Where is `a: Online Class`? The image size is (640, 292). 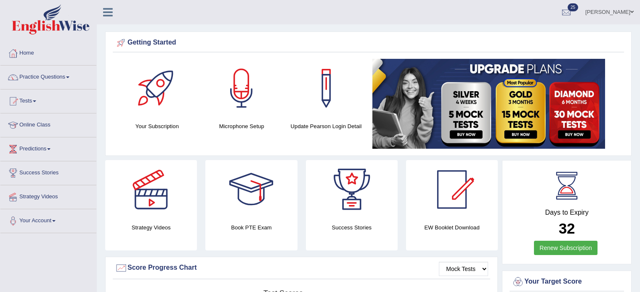
a: Online Class is located at coordinates (48, 124).